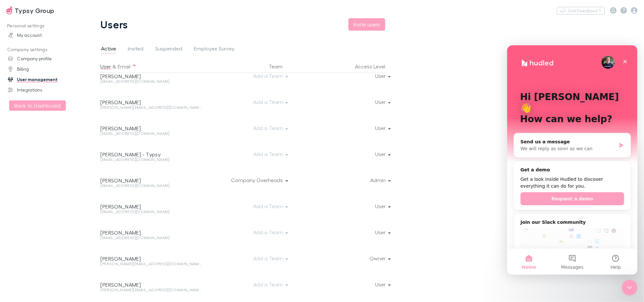 Image resolution: width=644 pixels, height=302 pixels. Describe the element at coordinates (380, 259) in the screenshot. I see `button: Owner` at that location.